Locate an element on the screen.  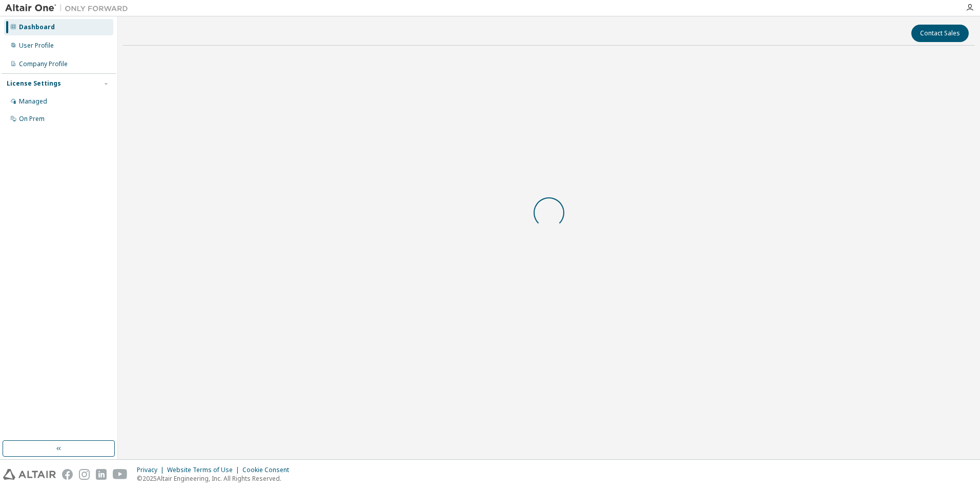
div: Company Profile is located at coordinates (43, 64).